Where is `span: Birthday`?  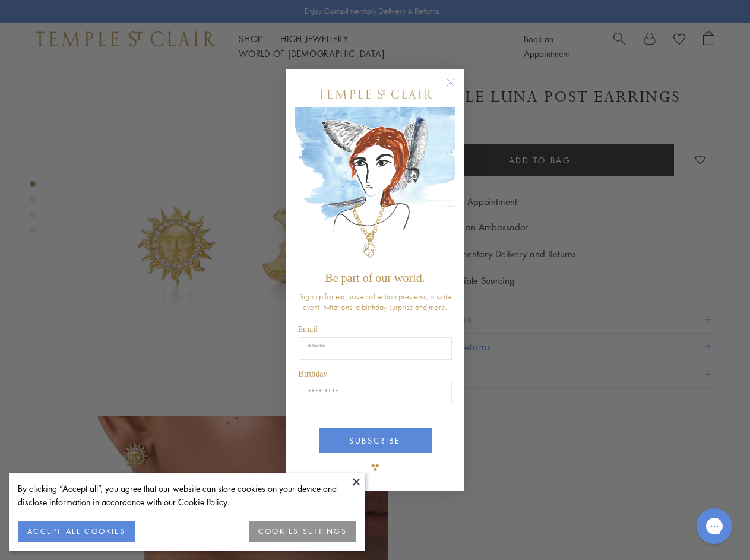
span: Birthday is located at coordinates (313, 374).